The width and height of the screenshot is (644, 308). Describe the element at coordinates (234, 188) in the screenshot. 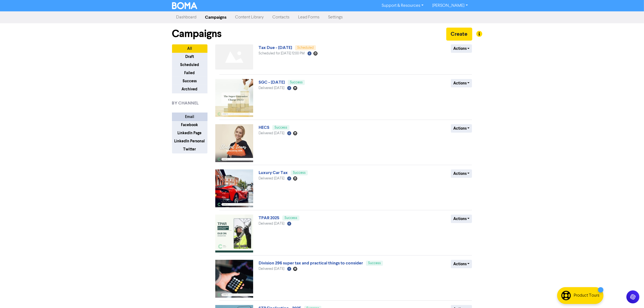

I see `img: image_1756682004381.jpg` at that location.